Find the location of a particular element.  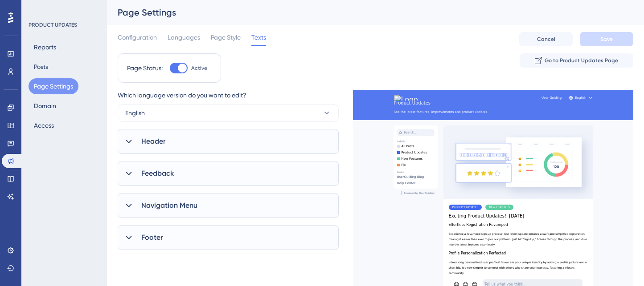

div: PRODUCT UPDATES is located at coordinates (53, 25).